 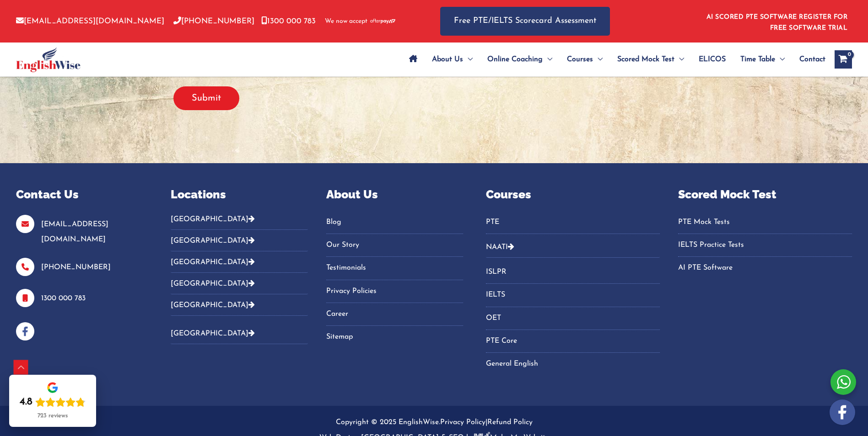 What do you see at coordinates (497, 248) in the screenshot?
I see `a: NAATI` at bounding box center [497, 248].